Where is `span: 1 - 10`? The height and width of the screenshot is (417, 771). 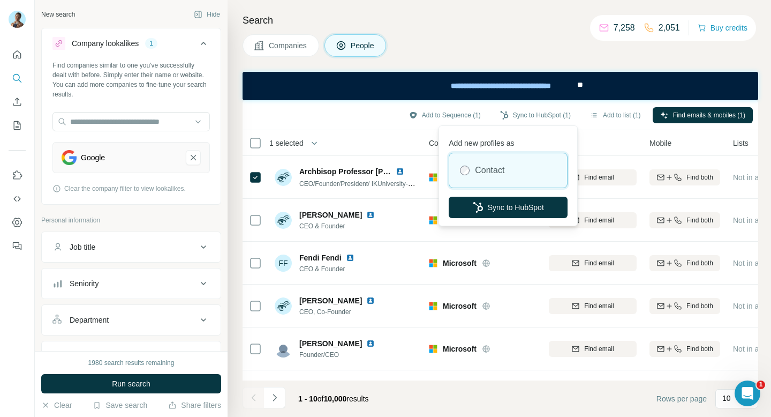
span: 1 - 10 is located at coordinates (308, 398).